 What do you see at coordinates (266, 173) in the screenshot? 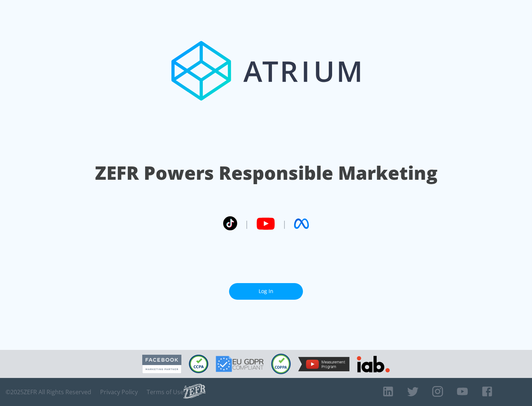
I see `h1: ZEFR Powers Responsible Marketing` at bounding box center [266, 173].